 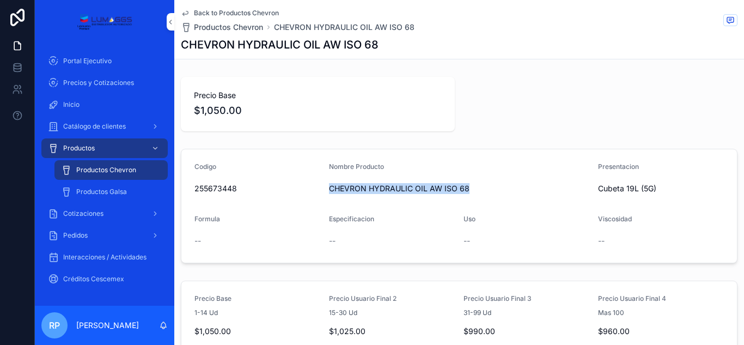 What do you see at coordinates (105, 148) in the screenshot?
I see `a: Productos` at bounding box center [105, 148].